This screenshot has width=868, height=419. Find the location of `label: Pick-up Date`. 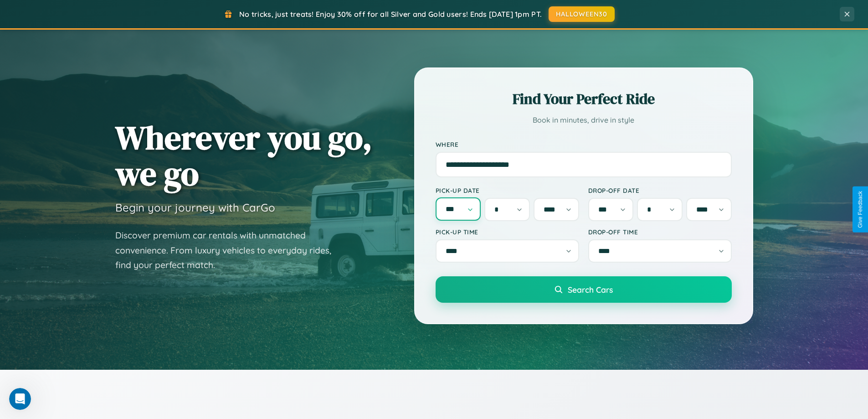

label: Pick-up Date is located at coordinates (507, 190).